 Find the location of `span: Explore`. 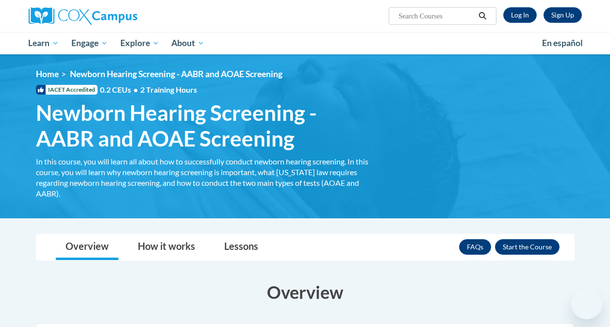

span: Explore is located at coordinates (140, 43).